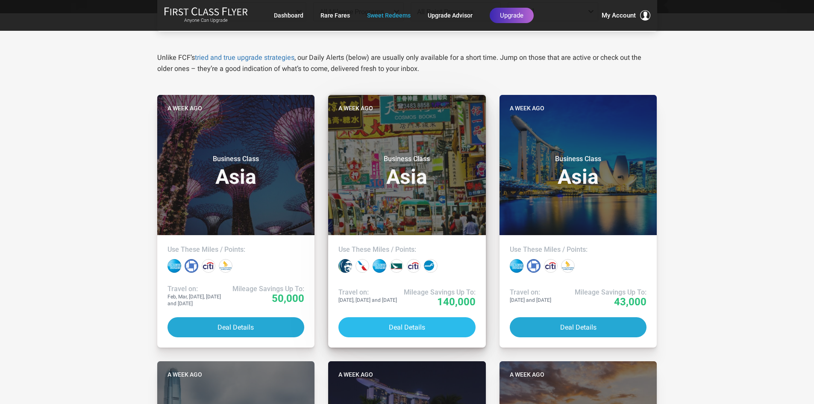 This screenshot has height=404, width=814. Describe the element at coordinates (345, 266) in the screenshot. I see `div: Alaska miles` at that location.